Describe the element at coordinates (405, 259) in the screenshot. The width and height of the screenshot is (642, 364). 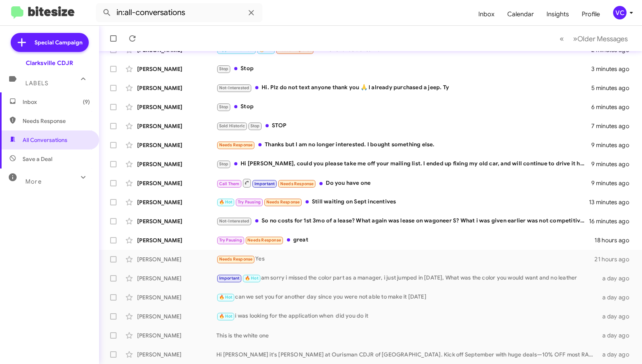
I see `div: Yes` at that location.